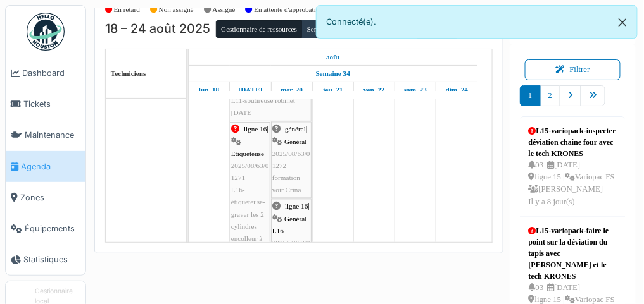  I want to click on label: En retard, so click(127, 10).